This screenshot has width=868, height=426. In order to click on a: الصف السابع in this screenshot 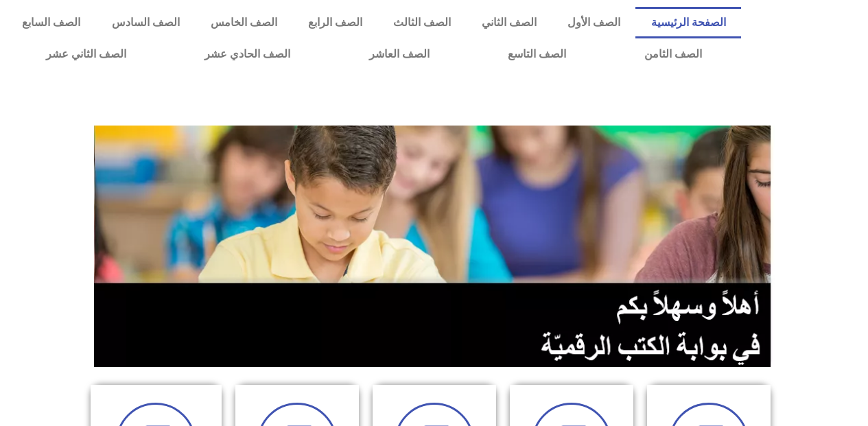, I will do `click(52, 23)`.